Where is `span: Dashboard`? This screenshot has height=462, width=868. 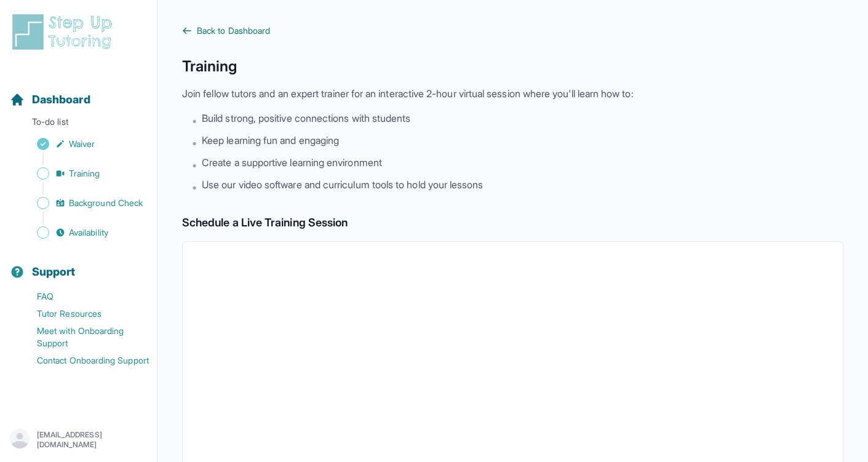 span: Dashboard is located at coordinates (61, 100).